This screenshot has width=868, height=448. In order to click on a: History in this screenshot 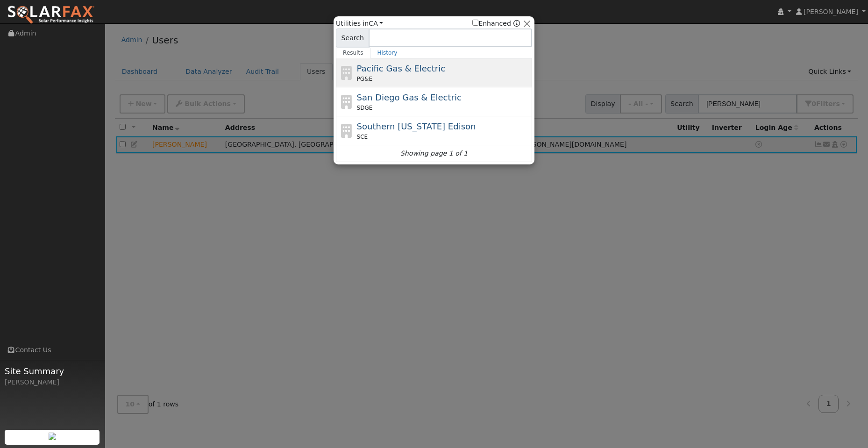, I will do `click(387, 53)`.